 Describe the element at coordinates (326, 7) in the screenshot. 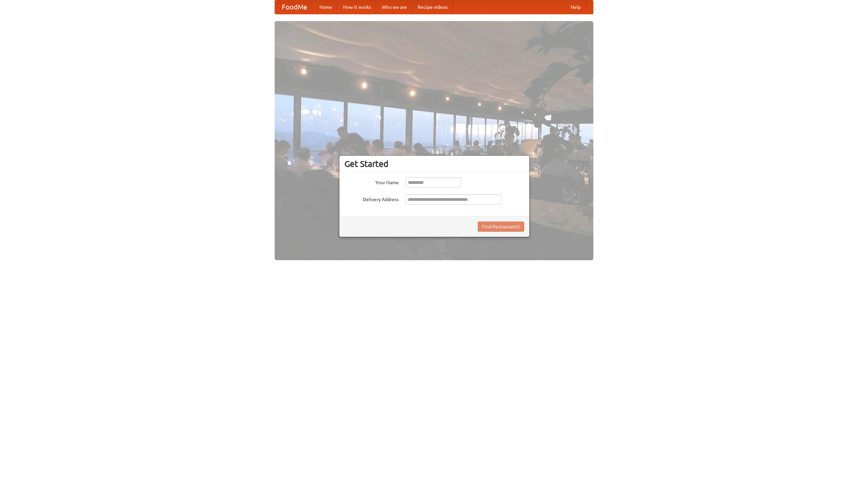

I see `a: Home` at that location.